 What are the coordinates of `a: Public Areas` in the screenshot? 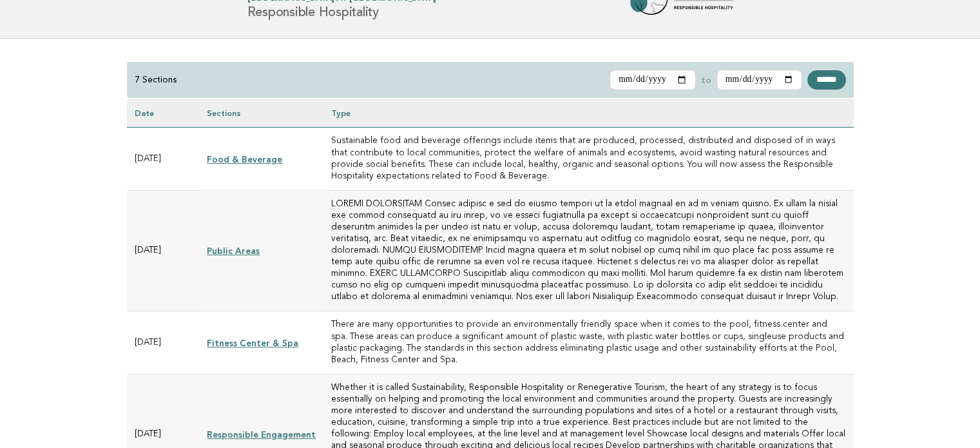 It's located at (233, 250).